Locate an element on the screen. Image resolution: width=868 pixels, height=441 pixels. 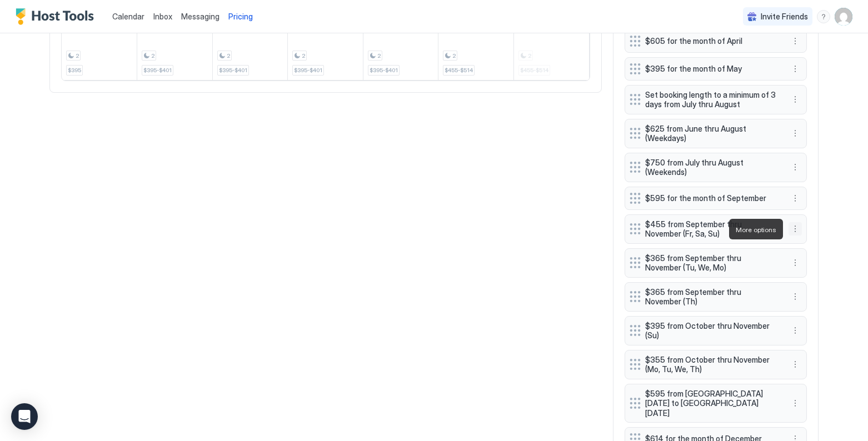
span: 31 is located at coordinates (447, 29).